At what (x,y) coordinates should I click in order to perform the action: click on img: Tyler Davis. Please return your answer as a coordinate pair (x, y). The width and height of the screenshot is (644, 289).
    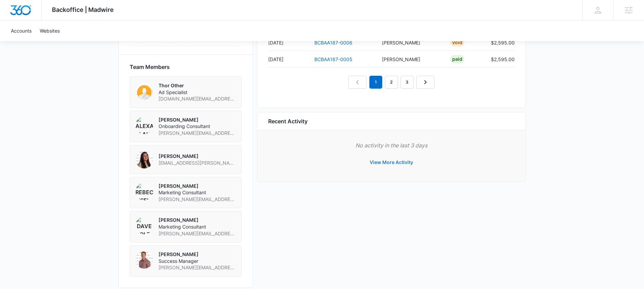
    Looking at the image, I should click on (144, 260).